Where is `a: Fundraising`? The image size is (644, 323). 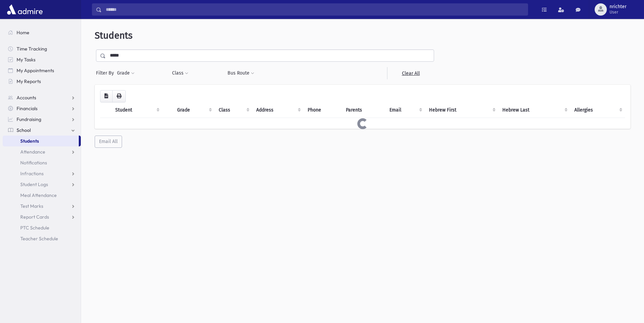
a: Fundraising is located at coordinates (42, 119).